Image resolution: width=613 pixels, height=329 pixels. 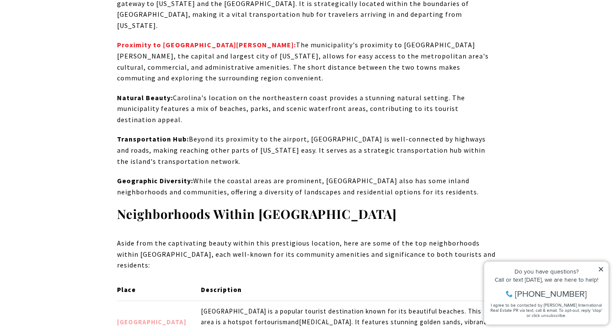 I want to click on strong: Description, so click(x=221, y=290).